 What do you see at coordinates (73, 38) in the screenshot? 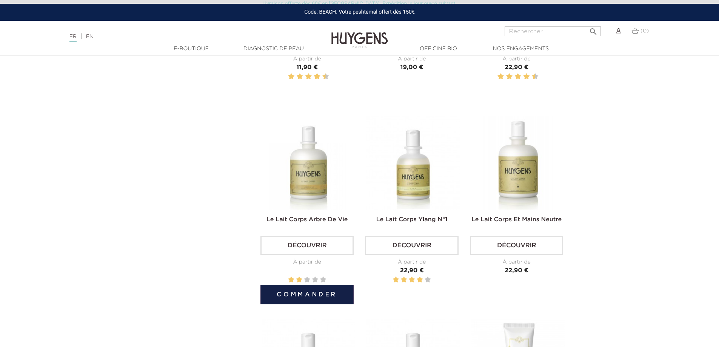
I see `a: FR` at bounding box center [73, 38].